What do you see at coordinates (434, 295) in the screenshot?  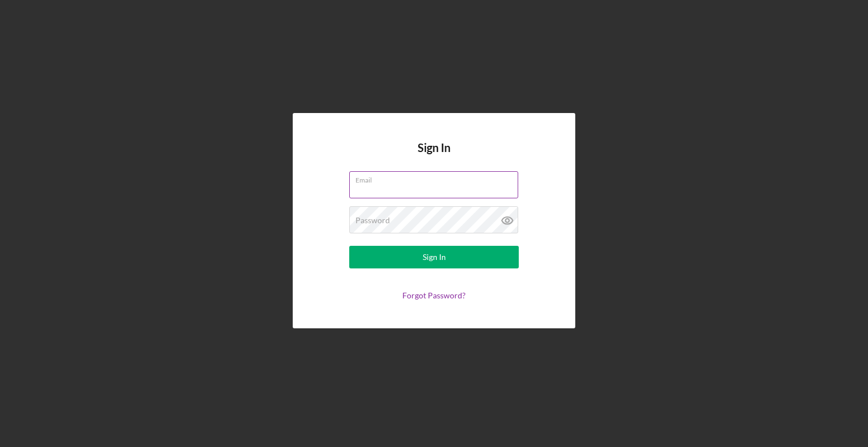 I see `a: Forgot Password?` at bounding box center [434, 295].